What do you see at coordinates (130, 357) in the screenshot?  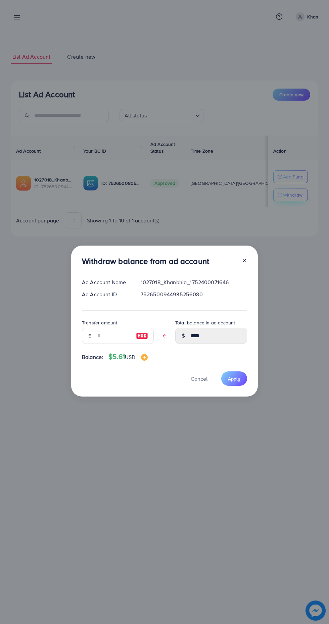 I see `span: USD` at bounding box center [130, 357].